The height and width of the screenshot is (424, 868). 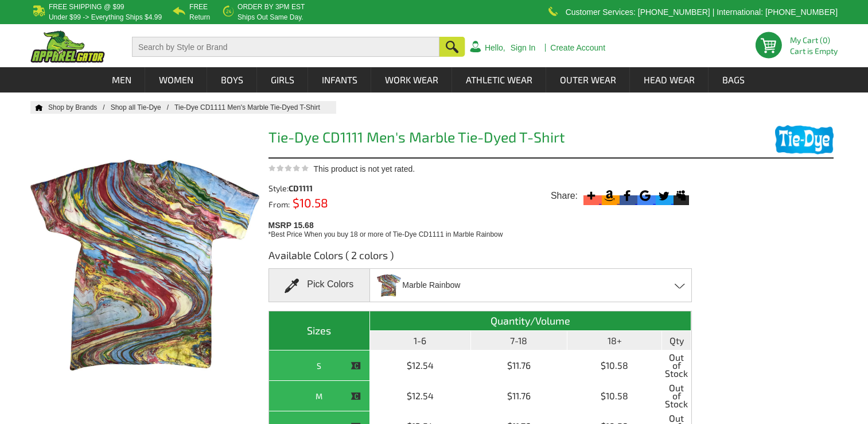 What do you see at coordinates (79, 108) in the screenshot?
I see `a: Shop by Brands` at bounding box center [79, 108].